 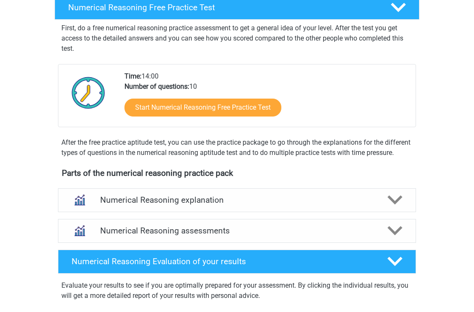 I want to click on img: numerical reasoning explanations, so click(x=79, y=200).